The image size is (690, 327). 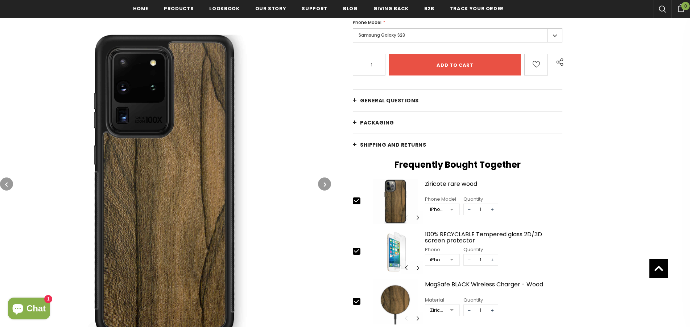 What do you see at coordinates (393, 145) in the screenshot?
I see `span: Shipping and returns` at bounding box center [393, 145].